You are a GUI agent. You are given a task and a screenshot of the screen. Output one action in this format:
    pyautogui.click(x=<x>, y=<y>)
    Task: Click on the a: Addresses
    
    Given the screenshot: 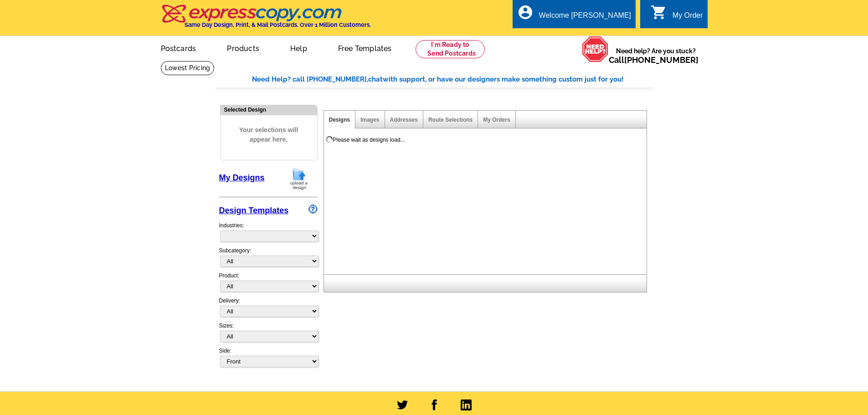 What is the action you would take?
    pyautogui.click(x=404, y=120)
    